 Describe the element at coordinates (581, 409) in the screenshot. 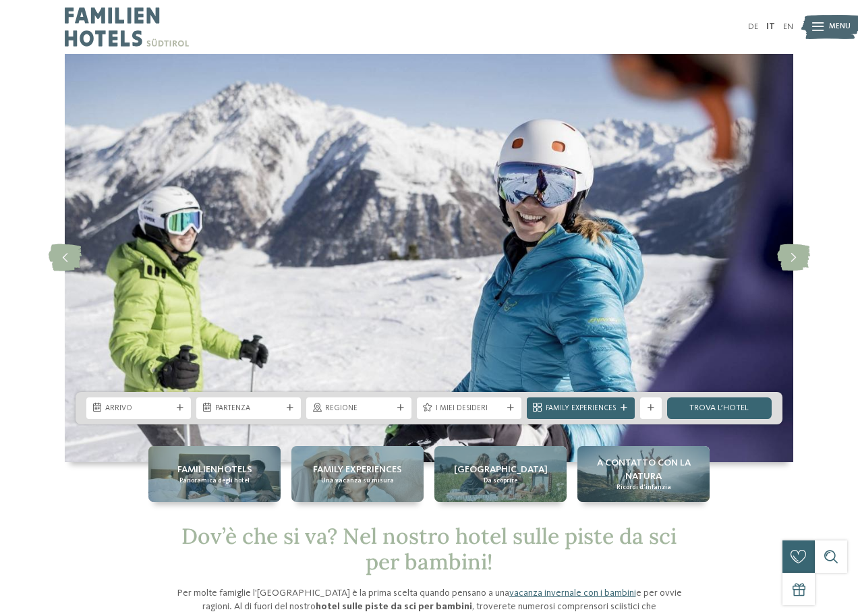

I see `span: Family Experiences` at that location.